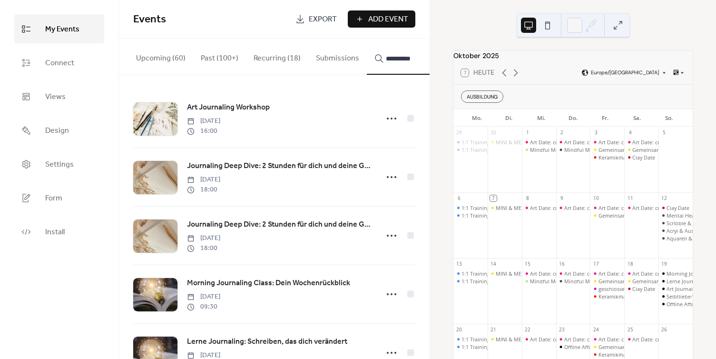 The width and height of the screenshot is (716, 359). Describe the element at coordinates (459, 198) in the screenshot. I see `div: 6` at that location.